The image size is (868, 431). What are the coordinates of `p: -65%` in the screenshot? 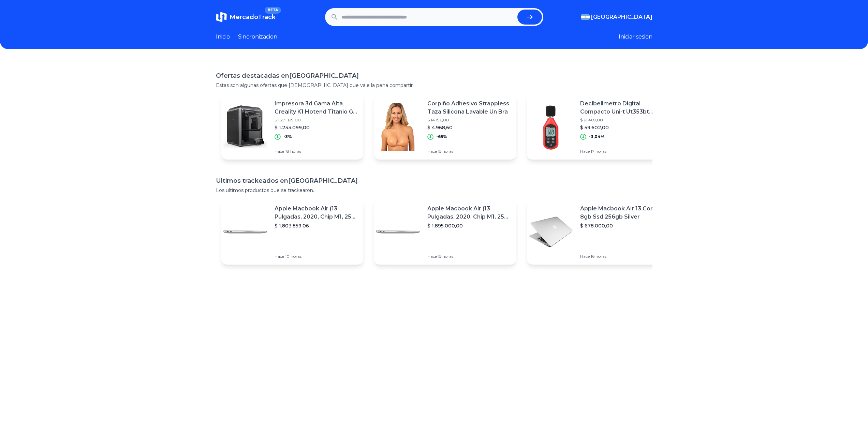 It's located at (442, 136).